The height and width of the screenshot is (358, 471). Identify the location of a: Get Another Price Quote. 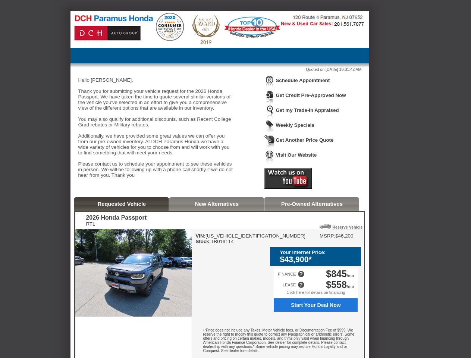
(304, 140).